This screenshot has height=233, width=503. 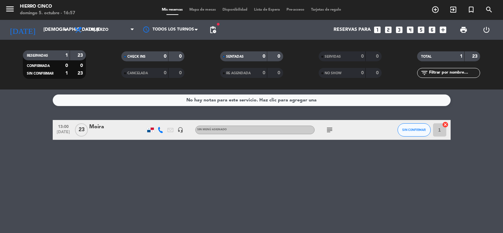 I want to click on button: menu, so click(x=10, y=10).